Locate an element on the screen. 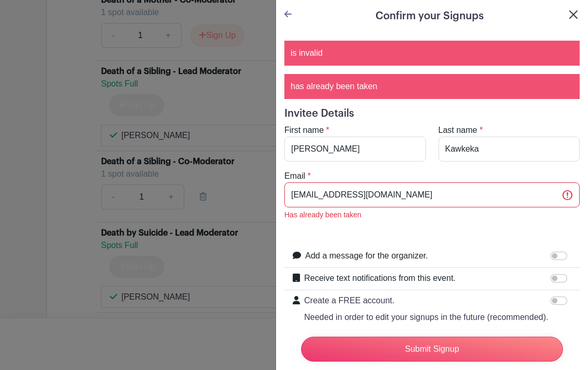 Image resolution: width=588 pixels, height=370 pixels. h5: Confirm your Signups is located at coordinates (429, 16).